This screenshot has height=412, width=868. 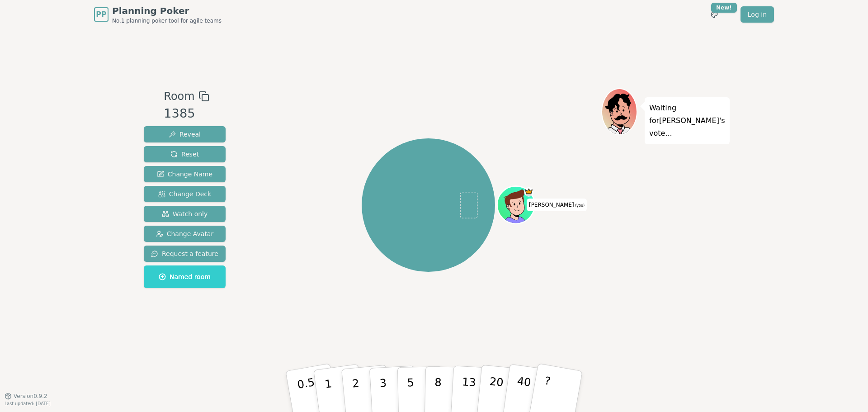 I want to click on button: New!, so click(x=714, y=15).